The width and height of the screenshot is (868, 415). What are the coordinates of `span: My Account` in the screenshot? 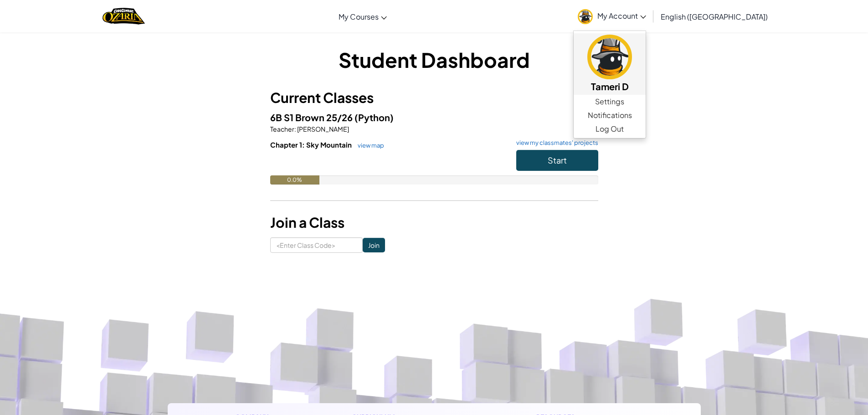 It's located at (622, 15).